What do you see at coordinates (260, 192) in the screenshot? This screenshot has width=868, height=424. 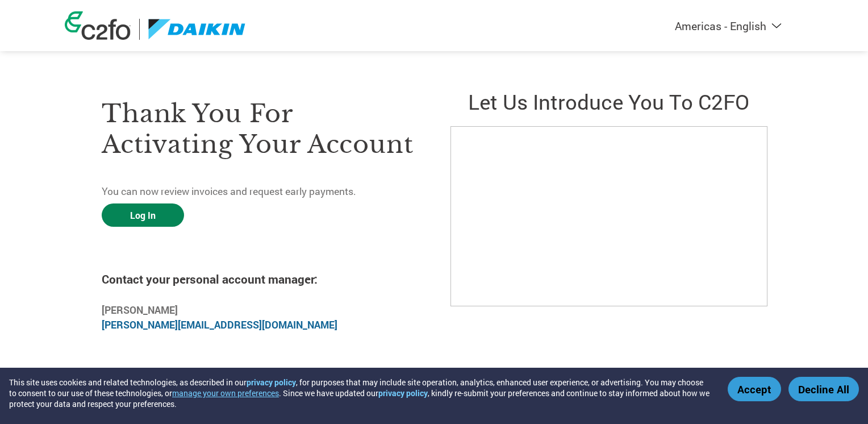 I see `p: You can now review invoices and request early payments.` at bounding box center [260, 192].